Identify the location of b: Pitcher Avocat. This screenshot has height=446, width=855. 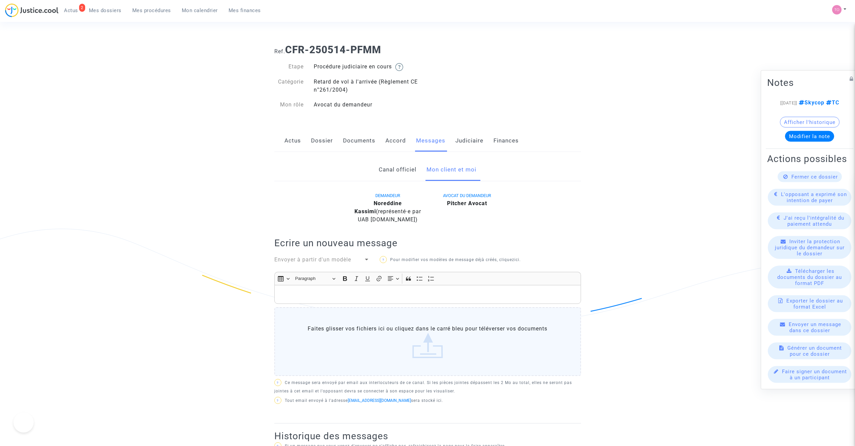
(467, 203).